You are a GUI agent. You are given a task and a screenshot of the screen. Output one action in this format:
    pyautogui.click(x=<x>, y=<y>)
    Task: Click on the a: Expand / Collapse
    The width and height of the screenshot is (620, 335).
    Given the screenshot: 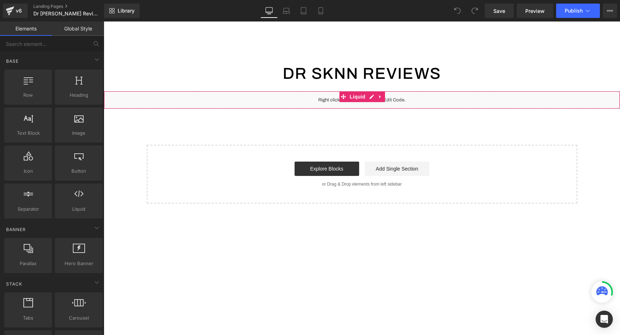 What is the action you would take?
    pyautogui.click(x=277, y=75)
    